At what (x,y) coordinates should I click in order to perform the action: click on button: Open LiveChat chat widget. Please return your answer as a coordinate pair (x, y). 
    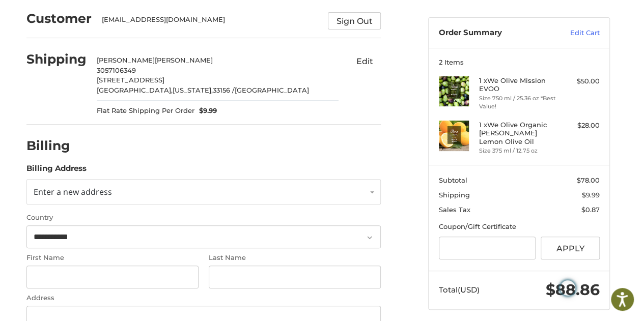
    Looking at the image, I should click on (124, 20).